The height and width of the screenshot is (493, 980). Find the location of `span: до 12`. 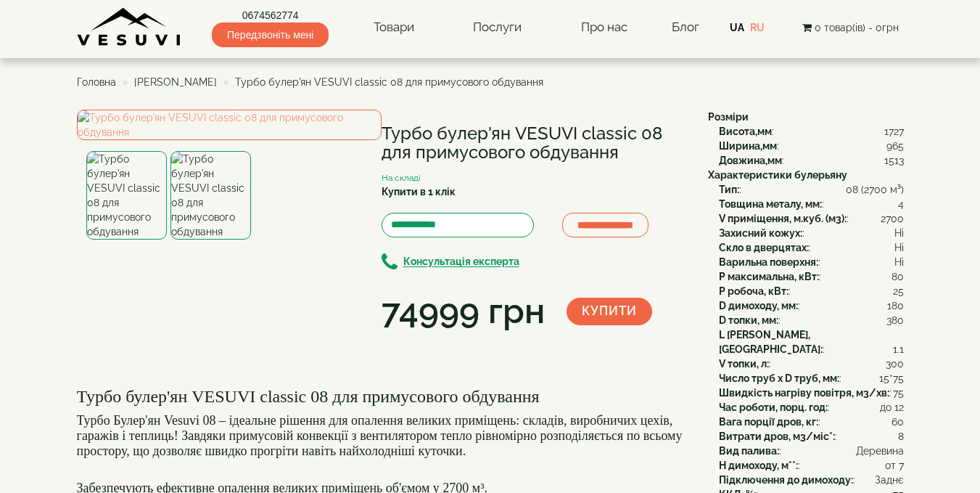

span: до 12 is located at coordinates (891, 407).